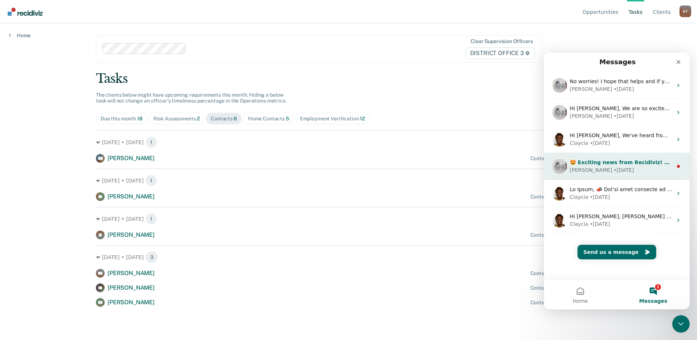  I want to click on button: Send us a message, so click(73, 199).